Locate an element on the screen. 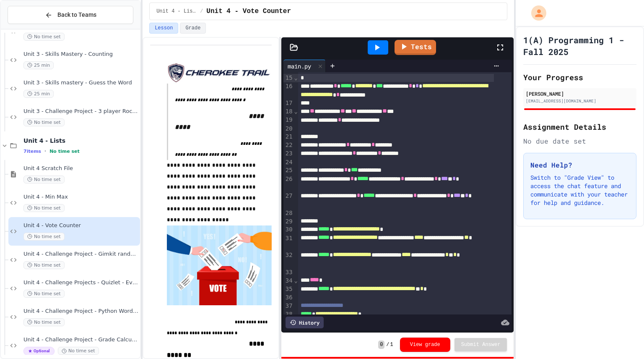 This screenshot has height=359, width=644. h2: Your Progress is located at coordinates (580, 78).